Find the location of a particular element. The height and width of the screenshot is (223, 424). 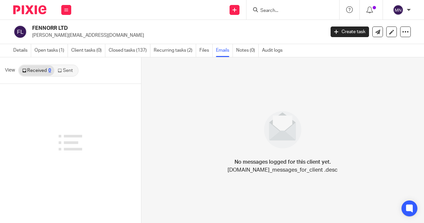

div: 0 is located at coordinates (50, 70).